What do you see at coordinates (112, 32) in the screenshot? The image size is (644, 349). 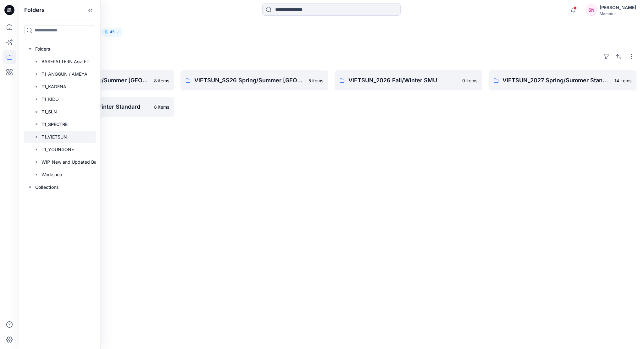 I see `button: 45` at bounding box center [112, 32].